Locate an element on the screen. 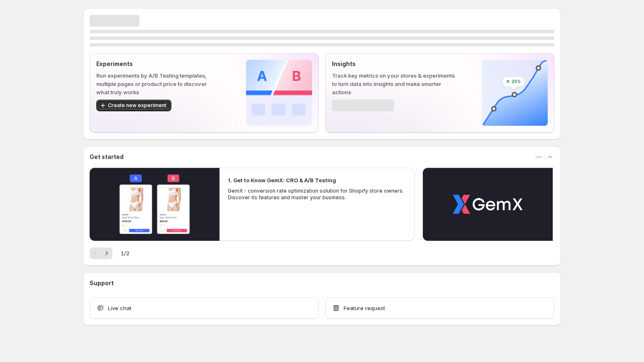 This screenshot has height=362, width=644. p: Track key metrics on your stores & experiments to turn data into insights and make smarter actions is located at coordinates (394, 84).